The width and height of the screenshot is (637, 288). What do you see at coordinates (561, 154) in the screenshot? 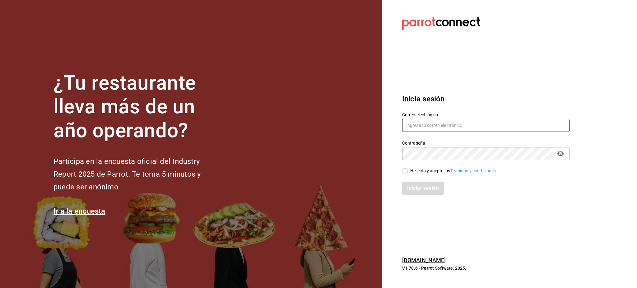
I see `button: passwordField` at bounding box center [561, 154].